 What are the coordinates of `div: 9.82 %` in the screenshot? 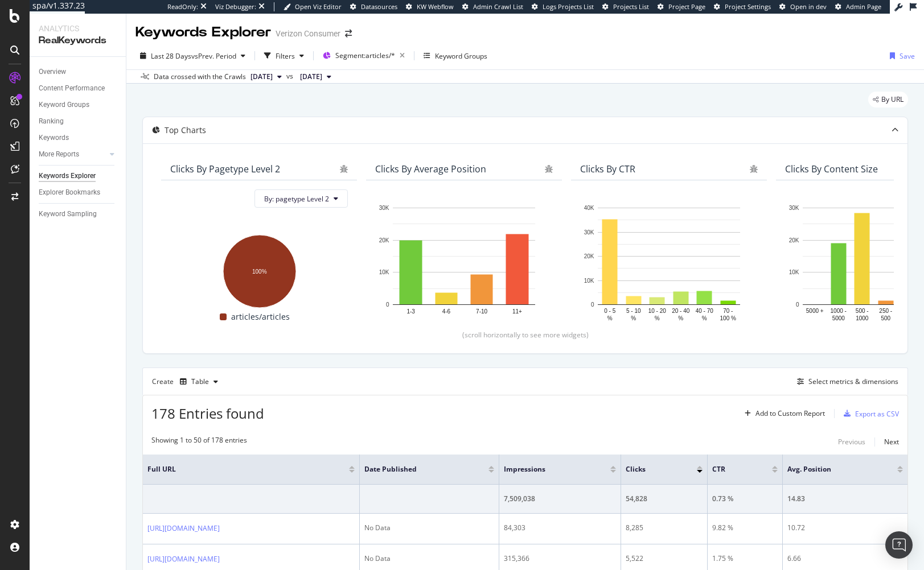 It's located at (744, 528).